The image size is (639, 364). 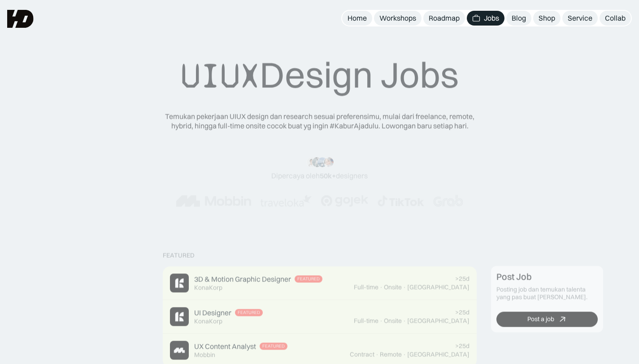 I want to click on div: Design Jobs, so click(x=320, y=75).